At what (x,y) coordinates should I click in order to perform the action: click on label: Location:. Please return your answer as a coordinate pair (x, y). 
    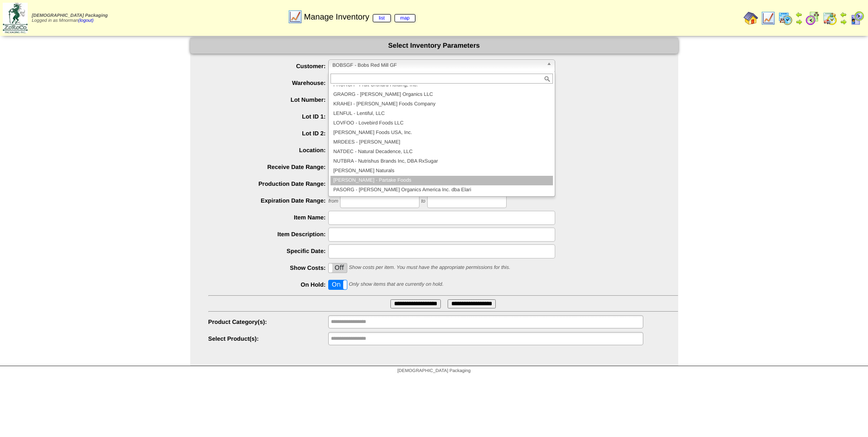
    Looking at the image, I should click on (269, 150).